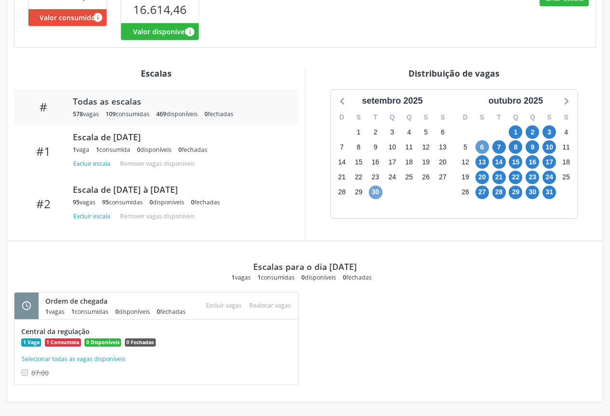 The width and height of the screenshot is (610, 416). Describe the element at coordinates (40, 373) in the screenshot. I see `span: Não é possivel realocar uma vaga consumida` at that location.